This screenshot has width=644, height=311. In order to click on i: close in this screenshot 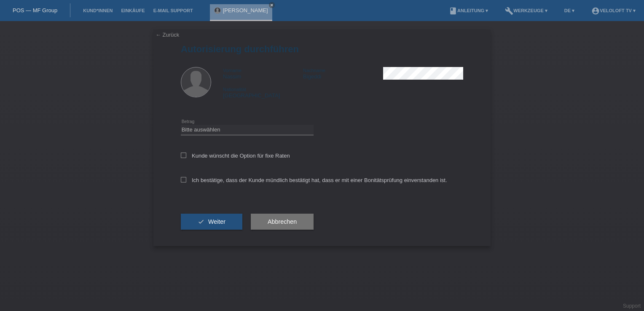, I will do `click(272, 5)`.